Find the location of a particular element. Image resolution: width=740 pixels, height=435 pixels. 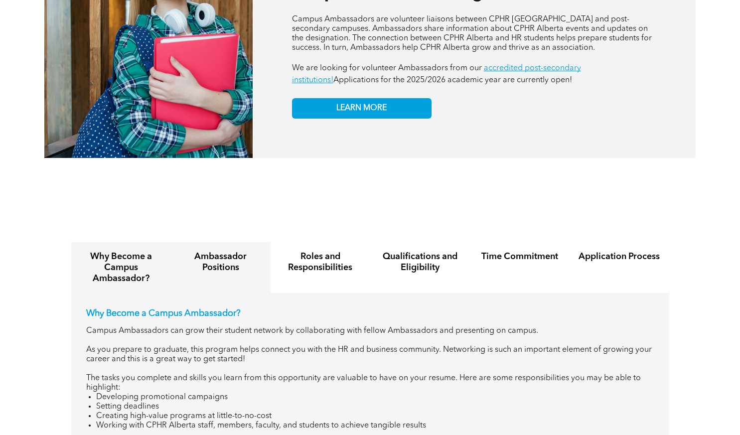

span: LEARN MORE is located at coordinates (361, 108).